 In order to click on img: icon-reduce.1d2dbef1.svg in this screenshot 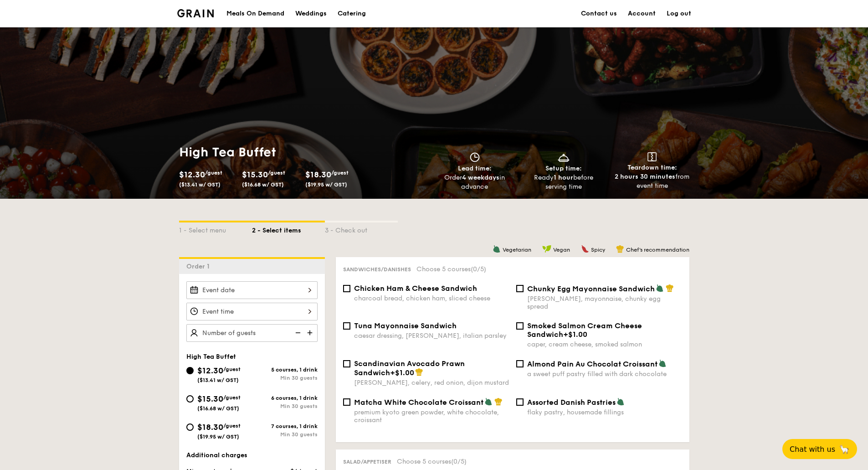, I will do `click(297, 333)`.